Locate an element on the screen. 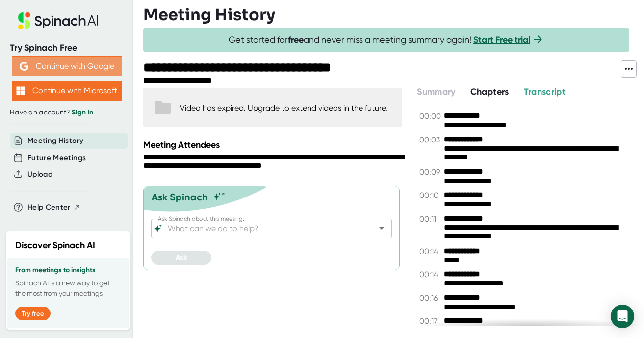 The height and width of the screenshot is (338, 644). button: Chapters is located at coordinates (490, 92).